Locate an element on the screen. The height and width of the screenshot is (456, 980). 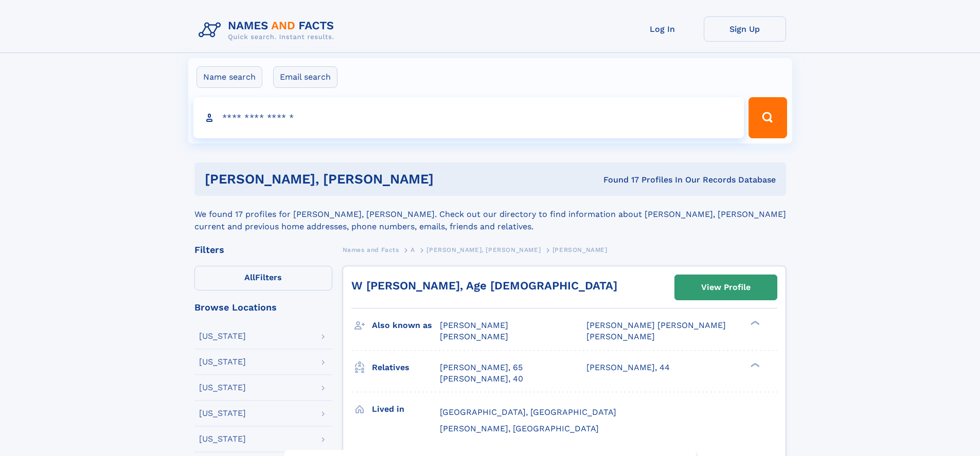
label: Email search is located at coordinates (305, 77).